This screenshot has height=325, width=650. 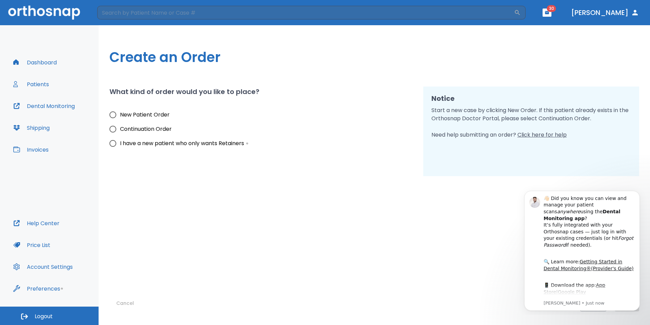 I want to click on div: 👋🏻 Did you know you can view and manage your patient scans using the ? It’s fully integrated with..., so click(x=75, y=40).